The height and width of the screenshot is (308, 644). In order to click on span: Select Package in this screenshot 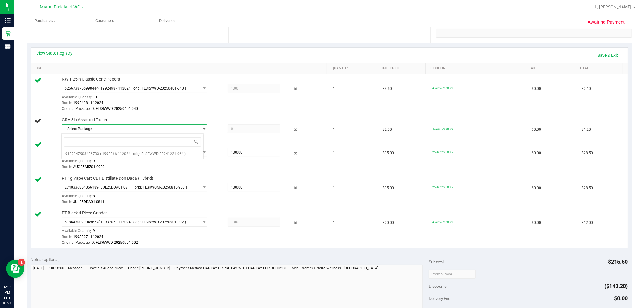, I will do `click(131, 129)`.